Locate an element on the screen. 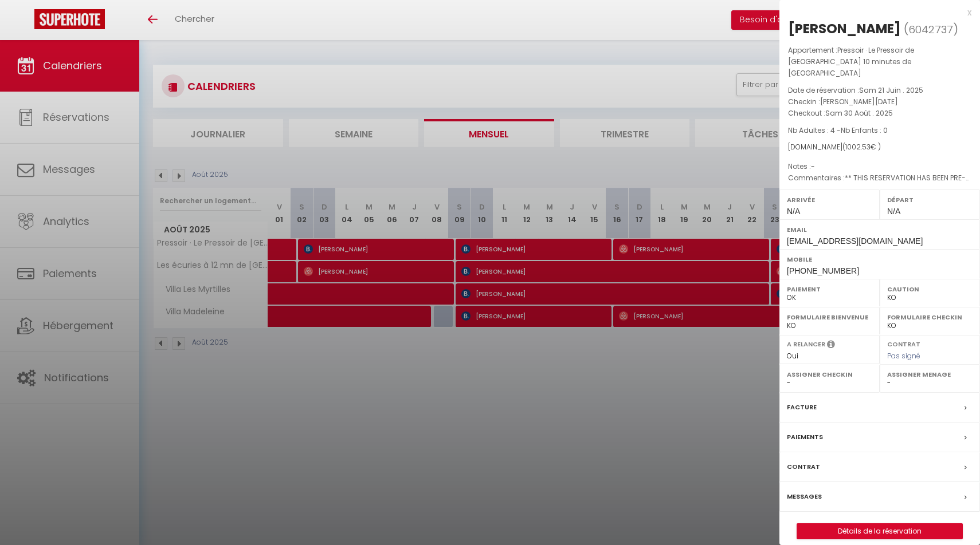 The image size is (980, 545). p: Checkin : is located at coordinates (879, 102).